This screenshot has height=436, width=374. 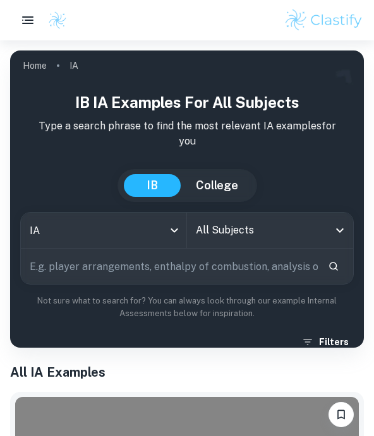 What do you see at coordinates (187, 102) in the screenshot?
I see `h1: IB IA examples for all subjects` at bounding box center [187, 102].